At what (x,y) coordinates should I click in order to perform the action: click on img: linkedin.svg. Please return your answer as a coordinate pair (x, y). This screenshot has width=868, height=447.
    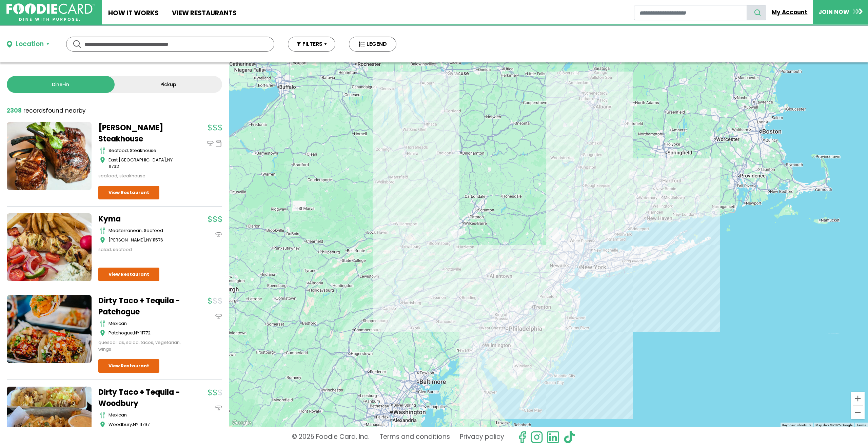
    Looking at the image, I should click on (553, 437).